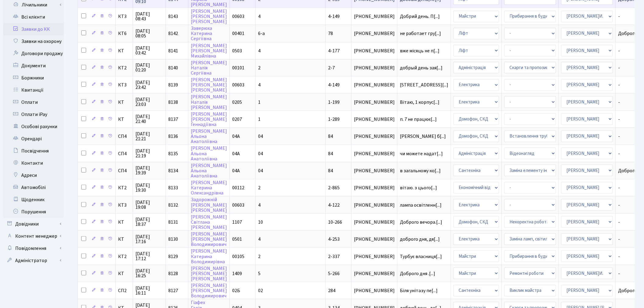  I want to click on span: лампа освітленн[...], so click(421, 205).